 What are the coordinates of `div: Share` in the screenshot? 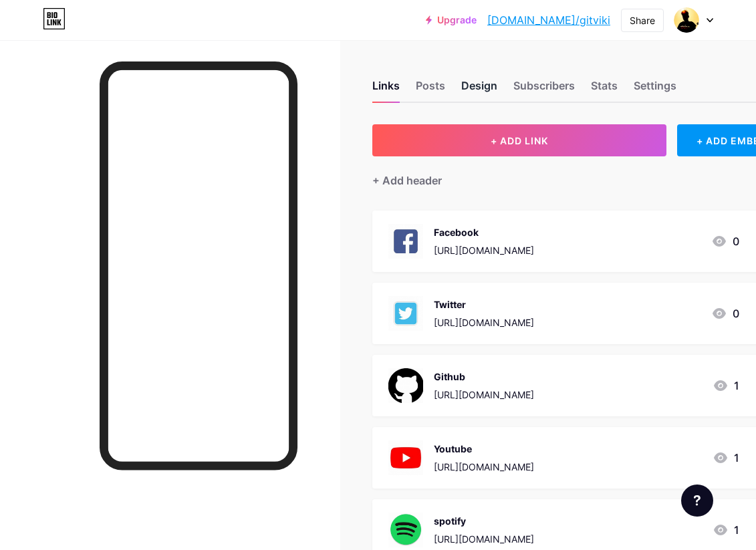 It's located at (642, 20).